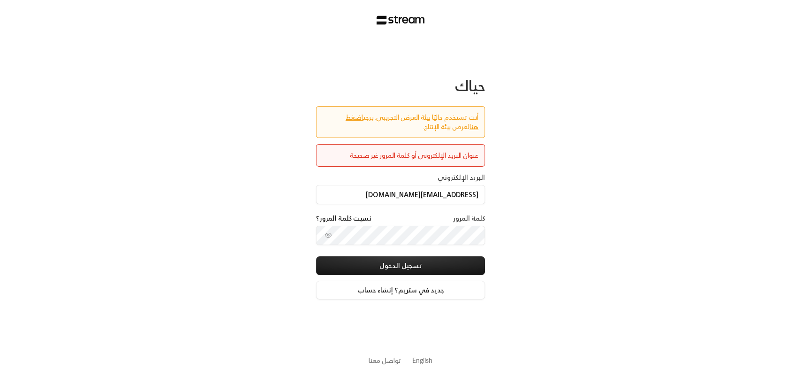 The image size is (801, 384). Describe the element at coordinates (344, 218) in the screenshot. I see `a: نسيت كلمة المرور؟` at that location.